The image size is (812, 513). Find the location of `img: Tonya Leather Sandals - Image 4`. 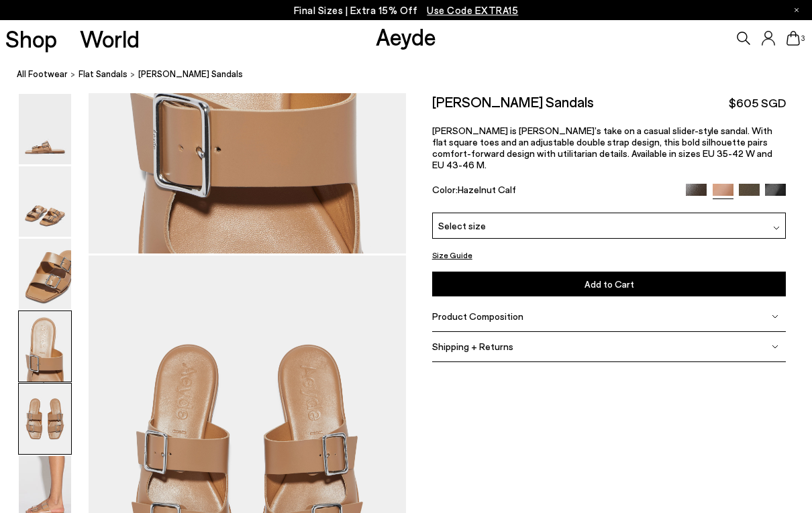

img: Tonya Leather Sandals - Image 4 is located at coordinates (45, 346).